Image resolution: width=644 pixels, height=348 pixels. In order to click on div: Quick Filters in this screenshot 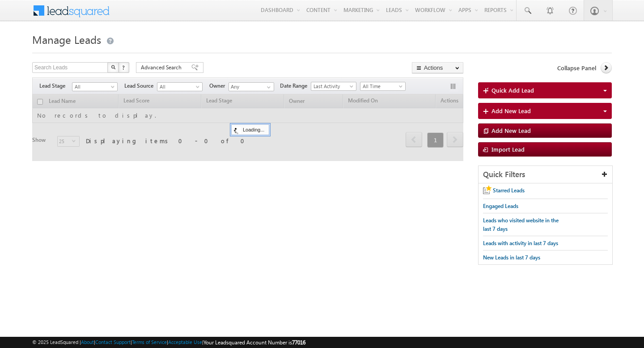, I will do `click(545, 174)`.